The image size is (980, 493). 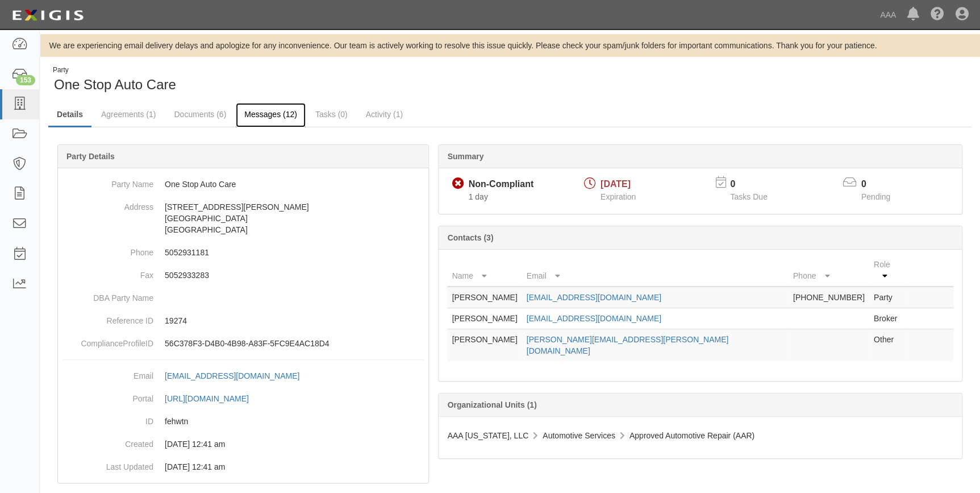 I want to click on dt: Fax, so click(x=108, y=272).